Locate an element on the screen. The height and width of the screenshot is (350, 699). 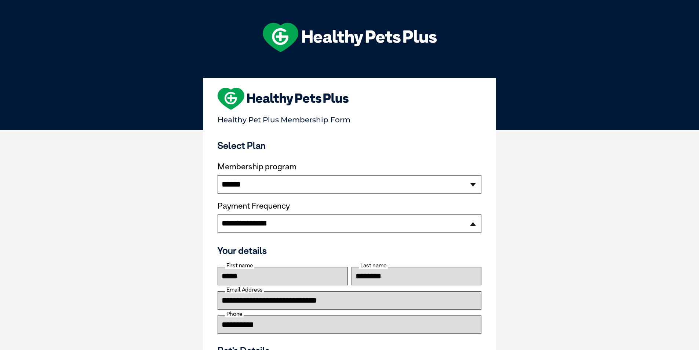
label: Membership program is located at coordinates (349, 167).